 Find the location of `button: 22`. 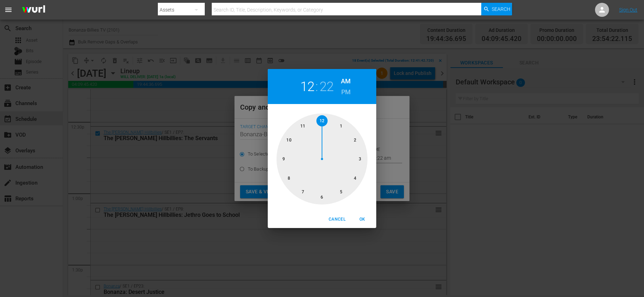

button: 22 is located at coordinates (326, 86).